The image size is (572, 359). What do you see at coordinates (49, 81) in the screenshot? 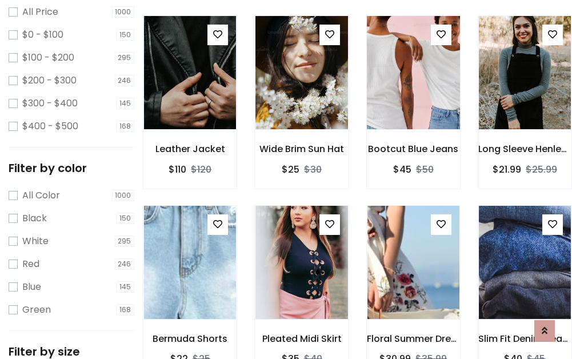
I see `label: $200 - $300` at bounding box center [49, 81].